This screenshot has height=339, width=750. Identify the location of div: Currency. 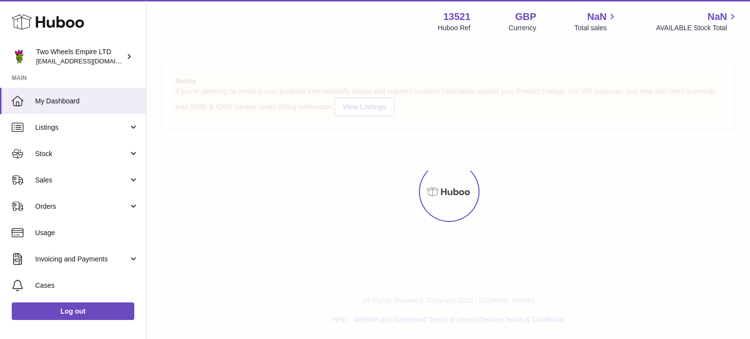
(522, 28).